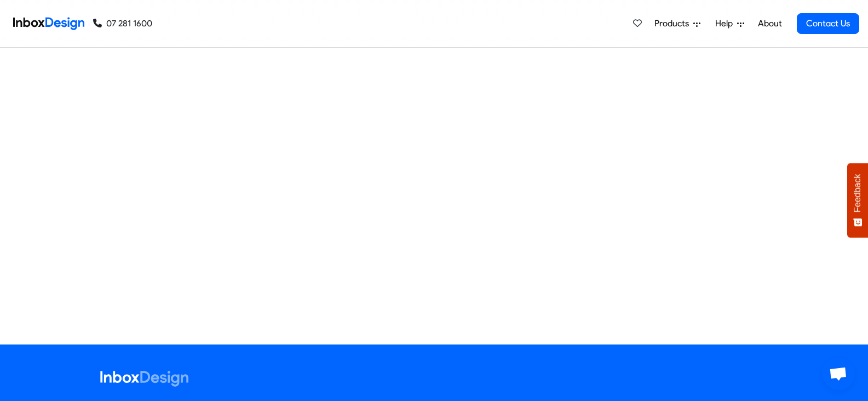 Image resolution: width=868 pixels, height=401 pixels. I want to click on button: Feedback - Show survey, so click(857, 200).